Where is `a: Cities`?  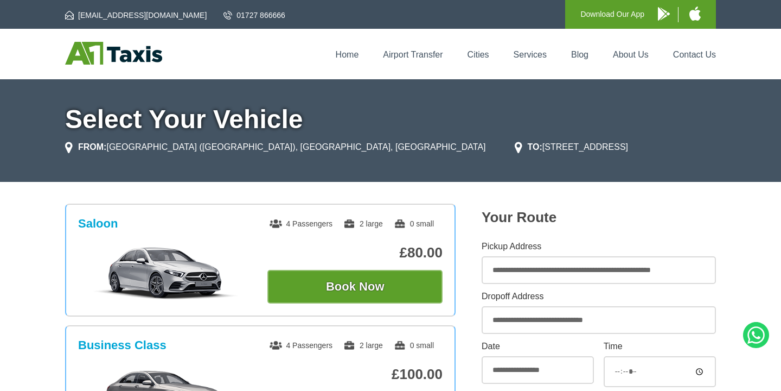
a: Cities is located at coordinates (478, 54).